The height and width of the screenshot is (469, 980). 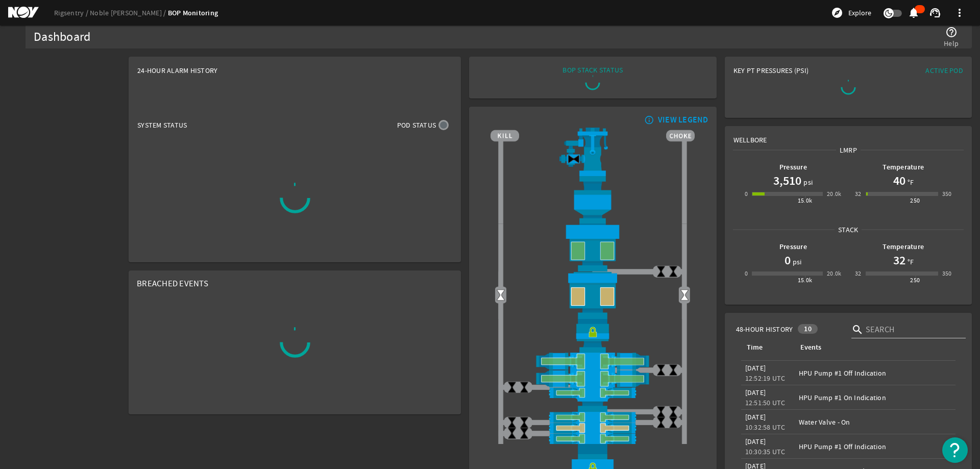 What do you see at coordinates (899, 181) in the screenshot?
I see `h1: 40` at bounding box center [899, 181].